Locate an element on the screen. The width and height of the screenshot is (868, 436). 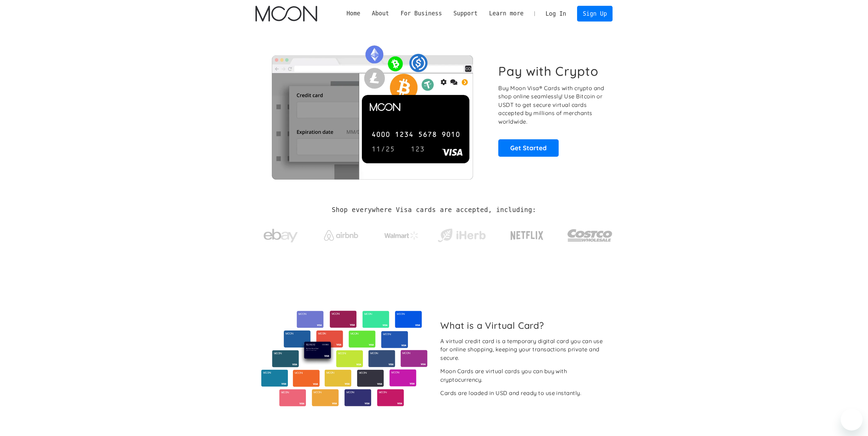
img: ebay is located at coordinates (281, 236).